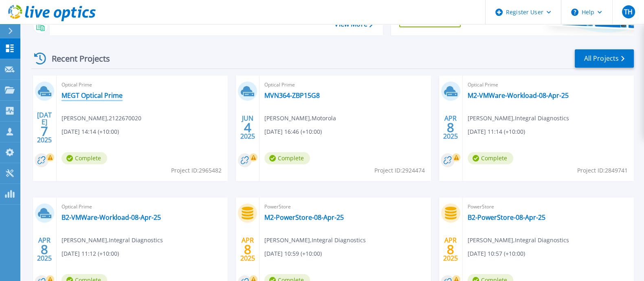  What do you see at coordinates (400, 170) in the screenshot?
I see `span: Project ID: 2924474` at bounding box center [400, 170].